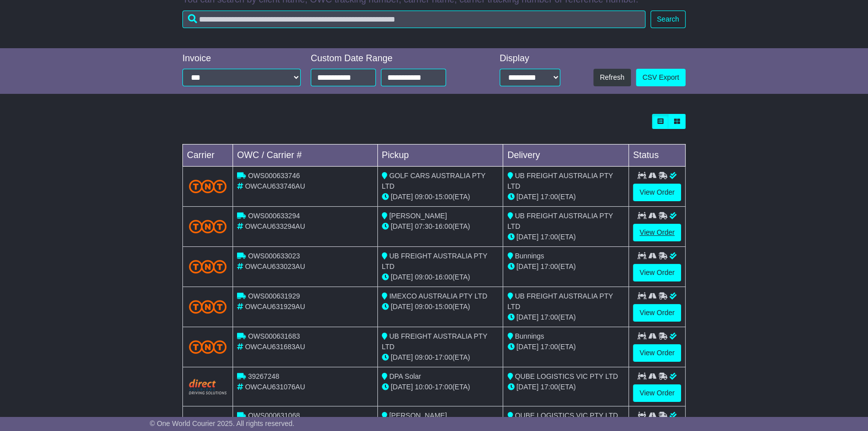 This screenshot has width=868, height=431. Describe the element at coordinates (530, 59) in the screenshot. I see `div: Display` at that location.